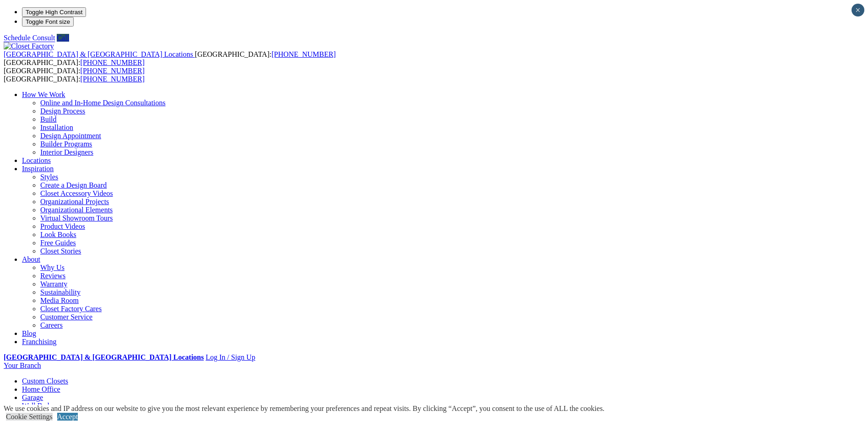 The height and width of the screenshot is (421, 868). What do you see at coordinates (60, 251) in the screenshot?
I see `a: Closet Stories` at bounding box center [60, 251].